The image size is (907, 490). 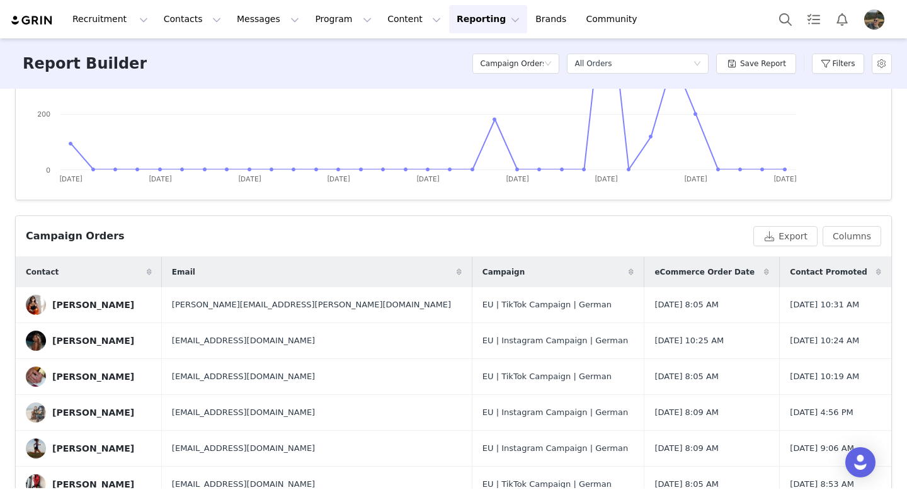 I want to click on img: d3eca9bf-8218-431f-9ec6-b6d5e0a1fa9d.png, so click(x=874, y=20).